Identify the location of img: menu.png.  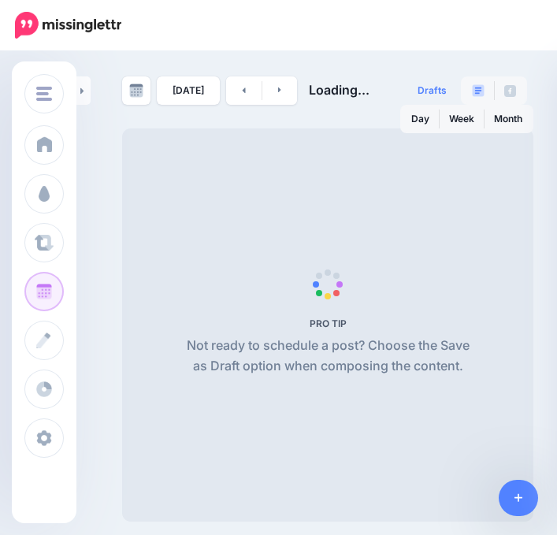
(44, 94).